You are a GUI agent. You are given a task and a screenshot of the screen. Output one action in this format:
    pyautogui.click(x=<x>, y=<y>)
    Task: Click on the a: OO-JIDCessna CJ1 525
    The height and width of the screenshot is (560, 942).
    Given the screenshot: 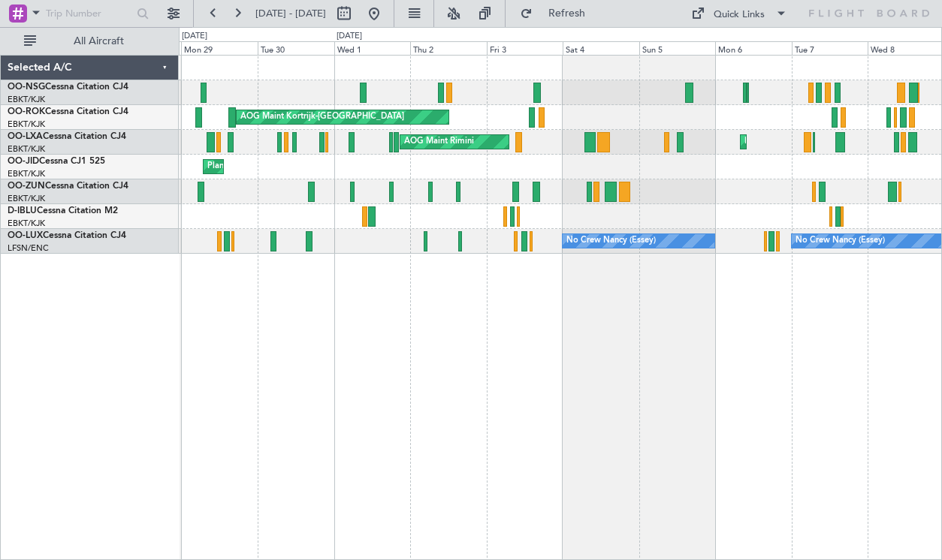 What is the action you would take?
    pyautogui.click(x=56, y=161)
    